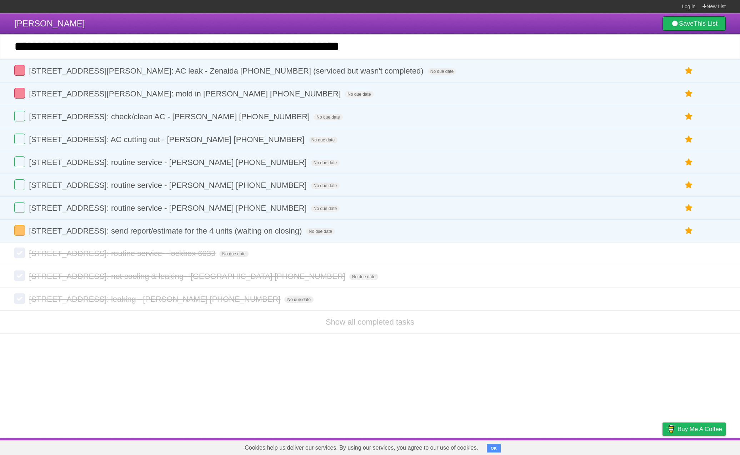  What do you see at coordinates (370, 322) in the screenshot?
I see `a: Show all completed tasks` at bounding box center [370, 322].